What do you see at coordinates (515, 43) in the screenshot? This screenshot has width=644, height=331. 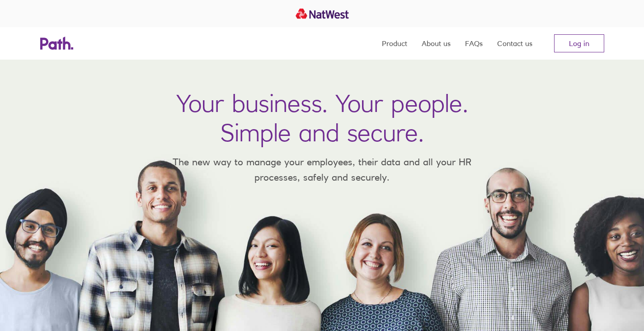 I see `a: Contact us` at bounding box center [515, 43].